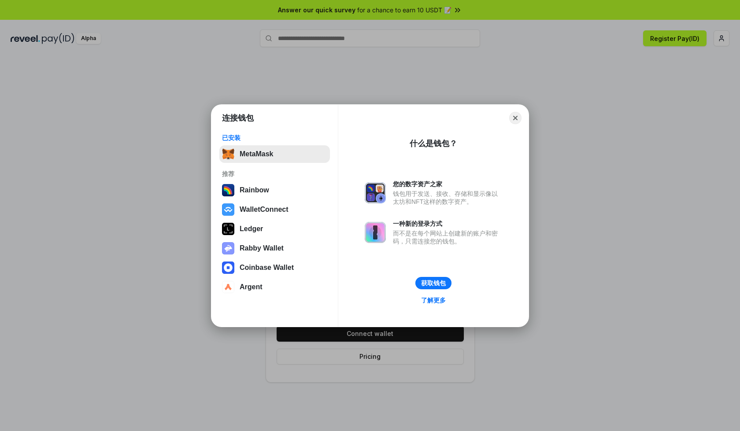 The height and width of the screenshot is (431, 740). Describe the element at coordinates (515, 118) in the screenshot. I see `button: Close` at that location.